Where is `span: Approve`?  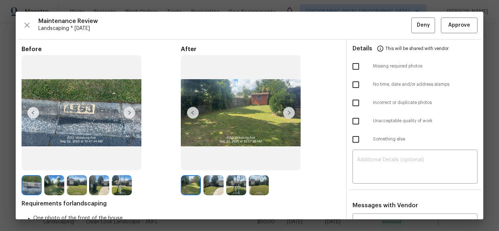 span: Approve is located at coordinates (460, 25).